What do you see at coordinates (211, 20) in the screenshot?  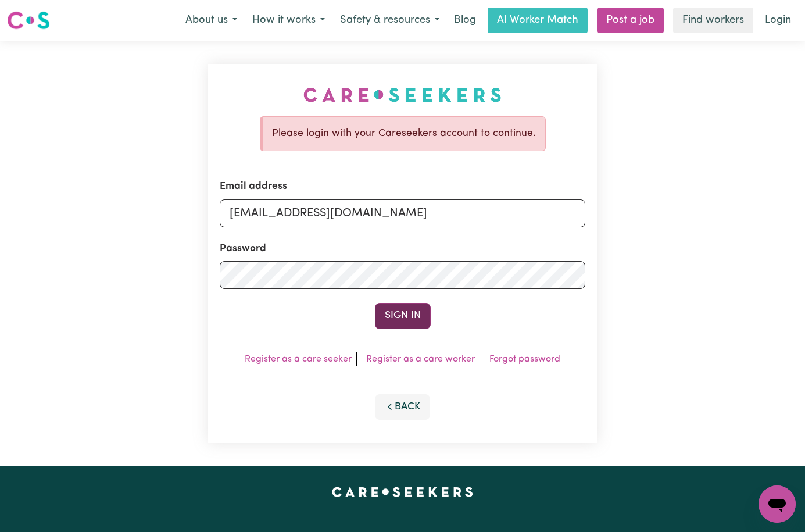 I see `button: About us` at bounding box center [211, 20].